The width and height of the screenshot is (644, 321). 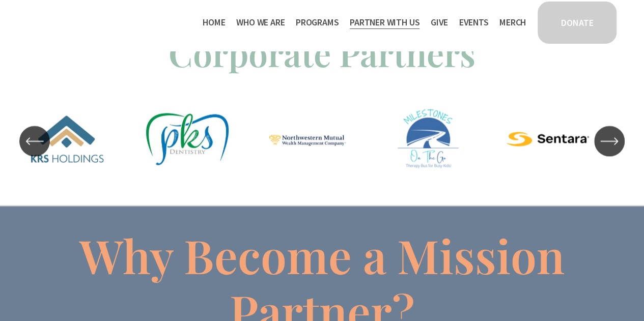 I want to click on a: Give, so click(x=440, y=22).